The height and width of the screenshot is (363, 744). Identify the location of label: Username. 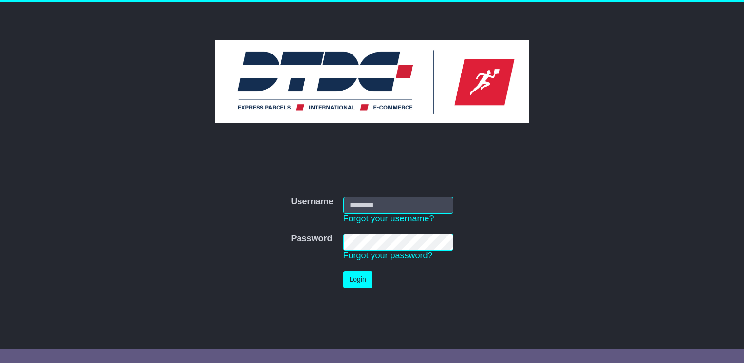
(312, 202).